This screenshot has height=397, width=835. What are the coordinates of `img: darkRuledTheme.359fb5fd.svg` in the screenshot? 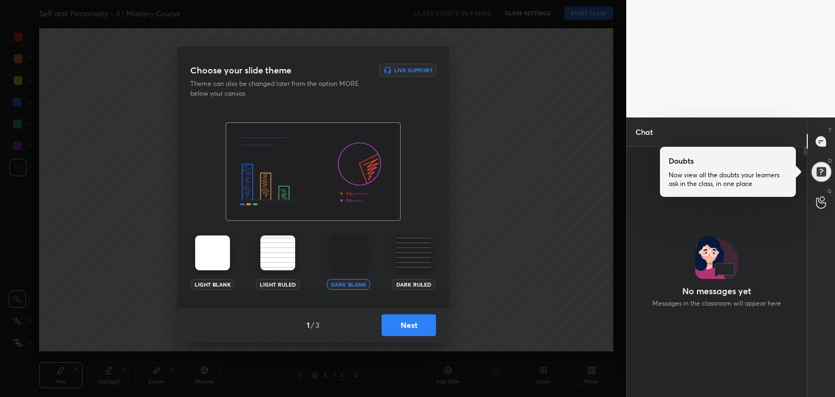 It's located at (414, 253).